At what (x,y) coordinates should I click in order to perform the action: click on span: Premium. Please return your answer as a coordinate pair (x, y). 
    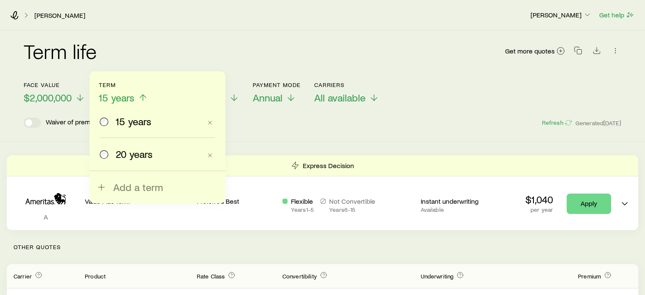
    Looking at the image, I should click on (590, 276).